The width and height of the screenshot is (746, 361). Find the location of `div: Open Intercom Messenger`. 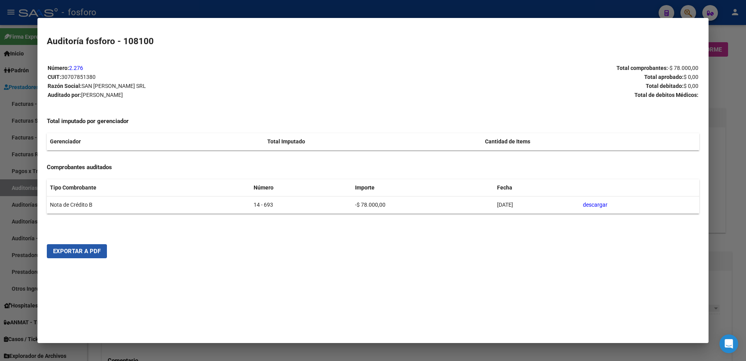

div: Open Intercom Messenger is located at coordinates (729, 344).